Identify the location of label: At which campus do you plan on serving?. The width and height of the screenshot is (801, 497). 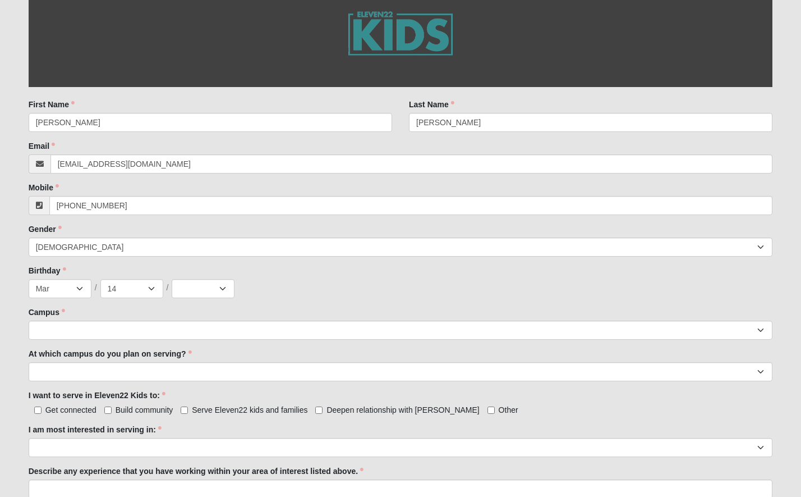
(110, 354).